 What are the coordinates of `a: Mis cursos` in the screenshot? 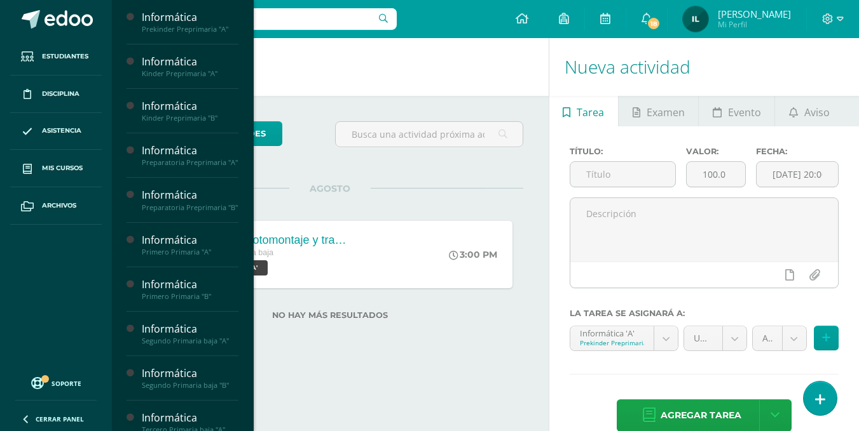 It's located at (56, 168).